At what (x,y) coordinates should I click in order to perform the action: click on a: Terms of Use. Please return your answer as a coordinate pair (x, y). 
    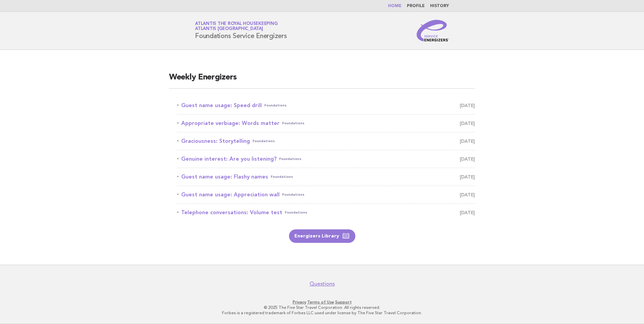
    Looking at the image, I should click on (321, 302).